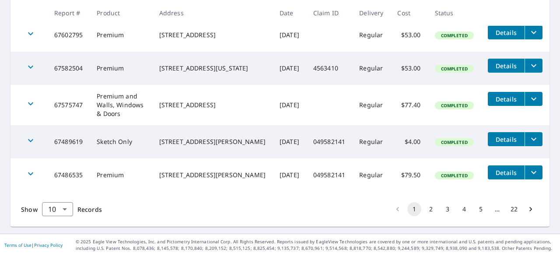  What do you see at coordinates (57, 209) in the screenshot?
I see `div: Show 10 records` at bounding box center [57, 209].